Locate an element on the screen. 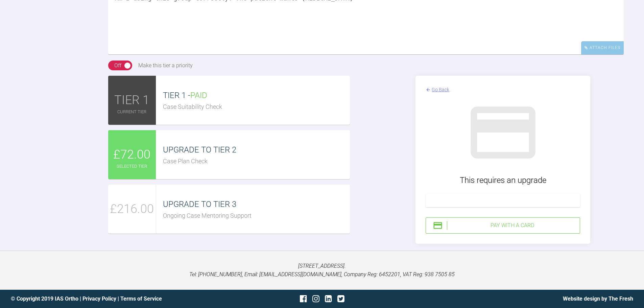 This screenshot has width=644, height=308. span: TIER 1 - is located at coordinates (185, 96).